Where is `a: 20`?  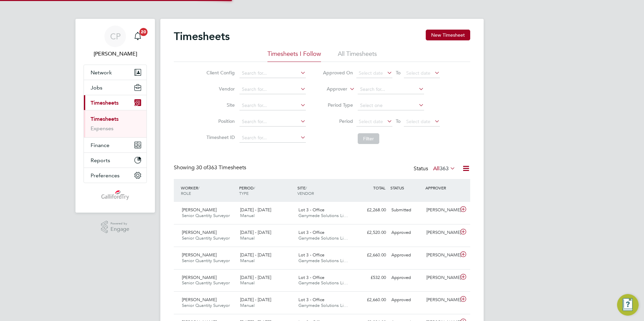 a: 20 is located at coordinates (138, 36).